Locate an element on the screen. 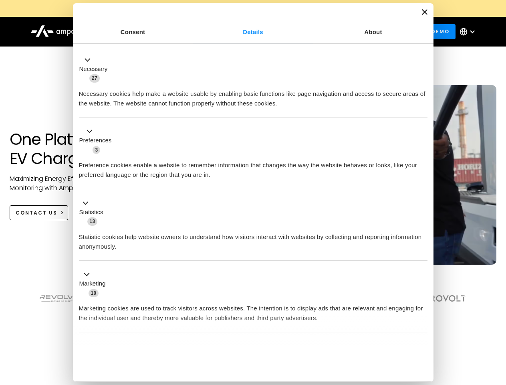  span: 3 is located at coordinates (96, 150).